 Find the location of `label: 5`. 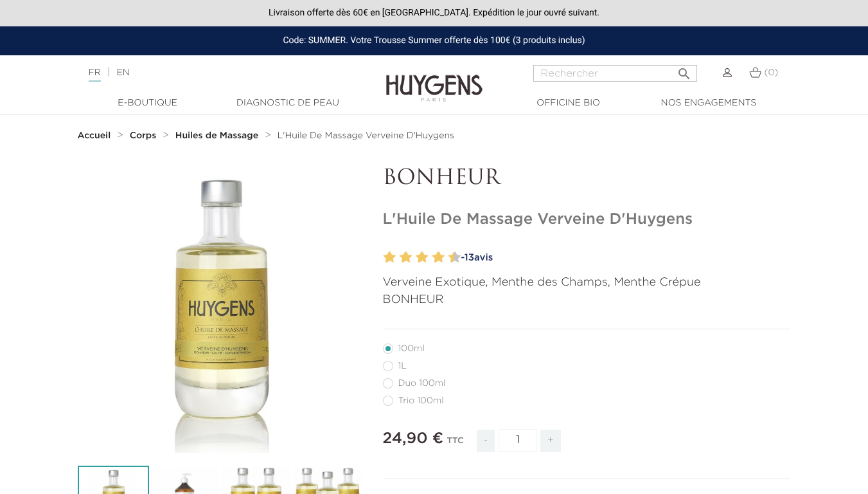

label: 5 is located at coordinates (415, 257).